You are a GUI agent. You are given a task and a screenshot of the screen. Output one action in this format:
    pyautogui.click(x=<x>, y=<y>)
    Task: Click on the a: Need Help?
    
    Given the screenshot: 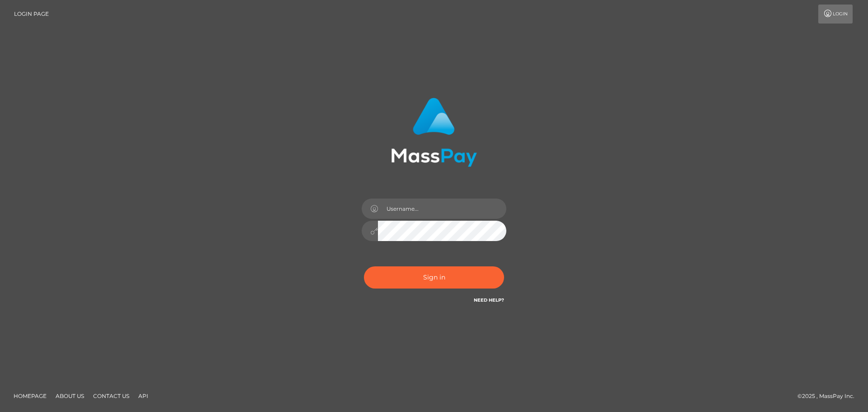 What is the action you would take?
    pyautogui.click(x=488, y=300)
    